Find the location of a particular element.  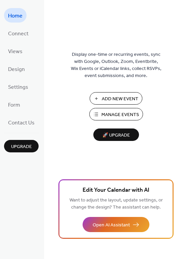

span: Home is located at coordinates (15, 16).